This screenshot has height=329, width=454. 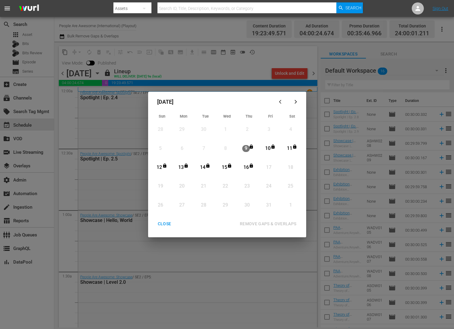 What do you see at coordinates (160, 148) in the screenshot?
I see `div: 5` at bounding box center [160, 148].